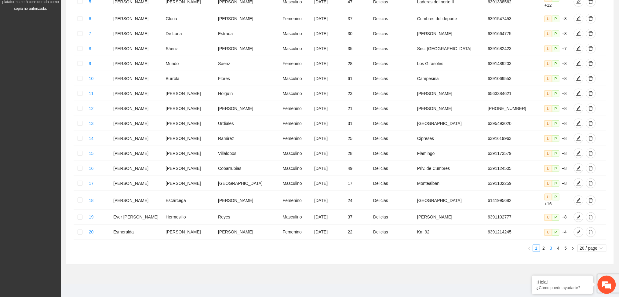 The width and height of the screenshot is (619, 297). I want to click on td: 6391547453, so click(514, 19).